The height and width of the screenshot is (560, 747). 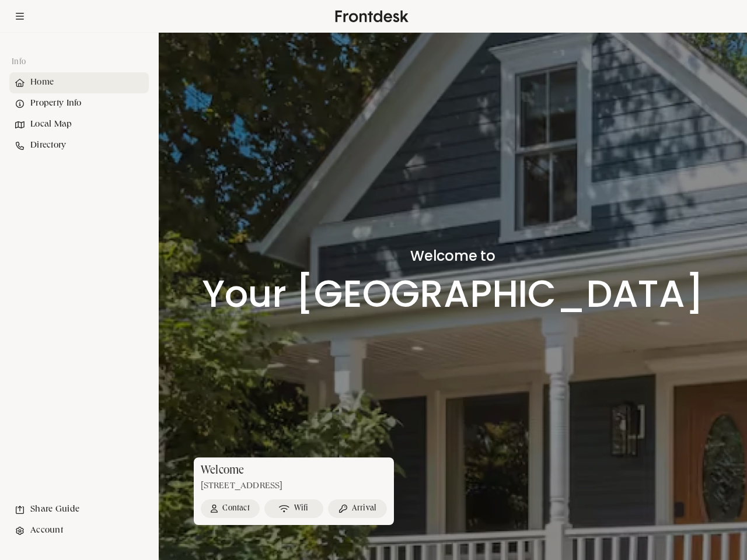 What do you see at coordinates (292, 471) in the screenshot?
I see `h3: Welcome` at bounding box center [292, 471].